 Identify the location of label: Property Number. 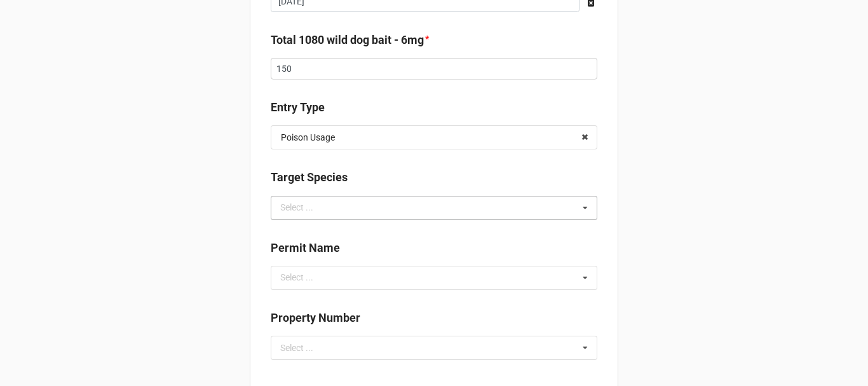
(315, 318).